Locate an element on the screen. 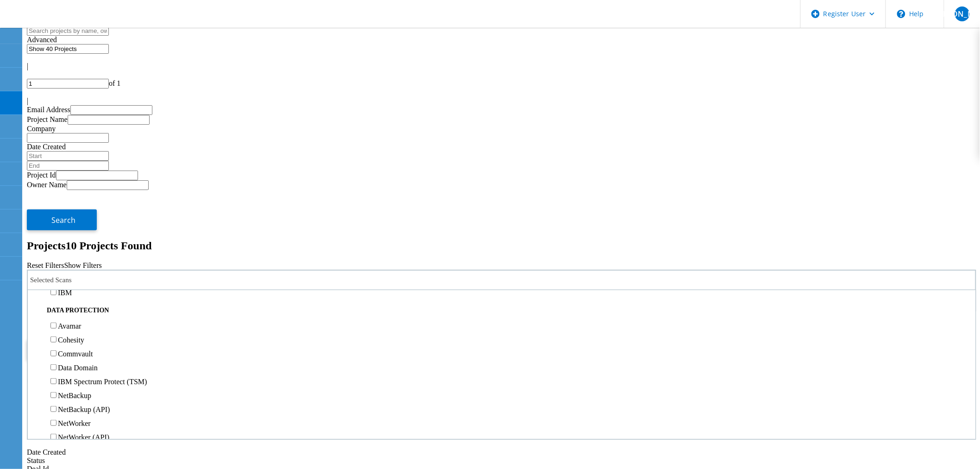 Image resolution: width=980 pixels, height=469 pixels. label: NetWorker (API) is located at coordinates (83, 437).